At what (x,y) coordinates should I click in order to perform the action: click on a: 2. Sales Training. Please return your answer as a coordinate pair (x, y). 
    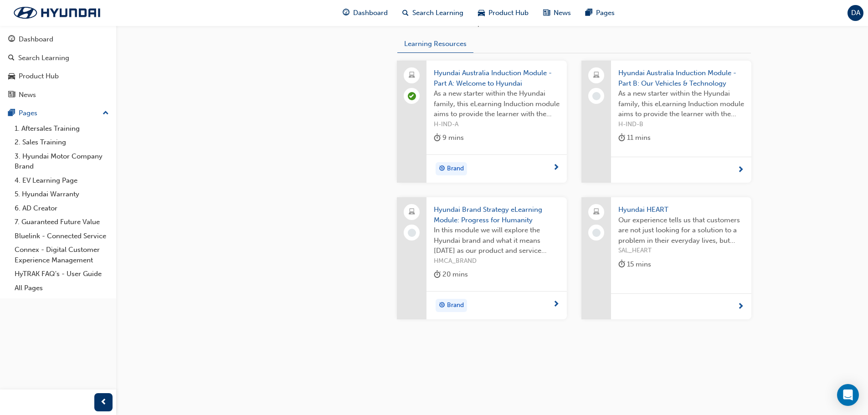
    Looking at the image, I should click on (62, 142).